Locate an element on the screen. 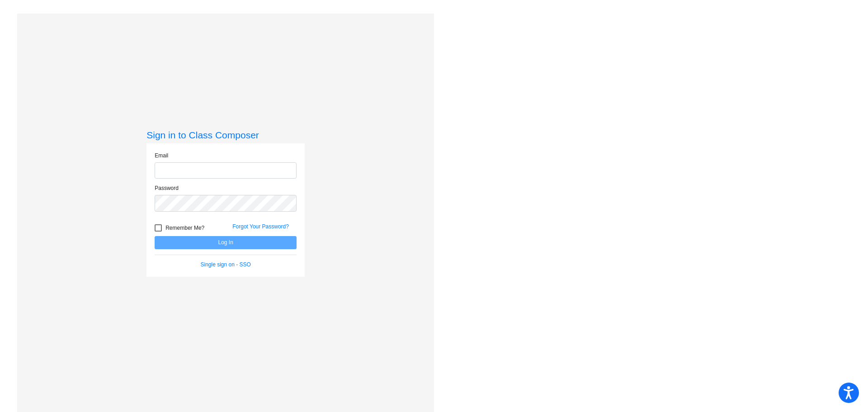 Image resolution: width=868 pixels, height=412 pixels. a: Single sign on - SSO is located at coordinates (226, 265).